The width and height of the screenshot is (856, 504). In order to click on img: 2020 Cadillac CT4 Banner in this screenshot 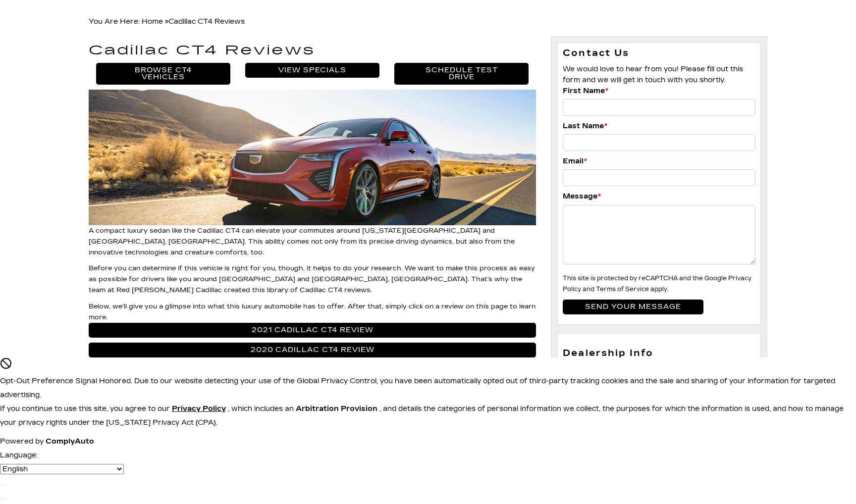, I will do `click(312, 158)`.